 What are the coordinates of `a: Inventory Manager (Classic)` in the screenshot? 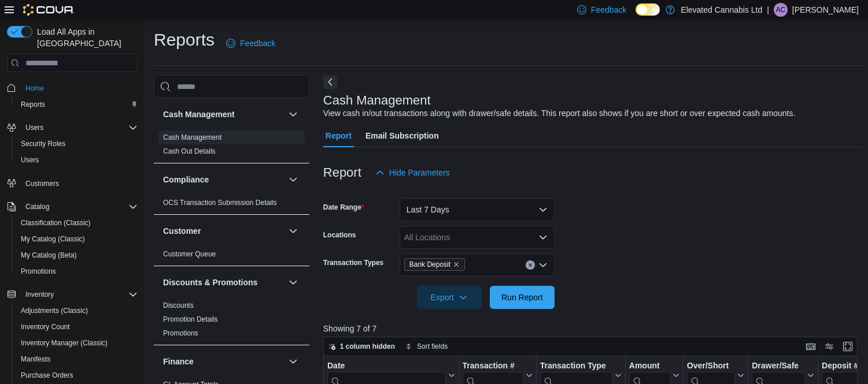 It's located at (64, 343).